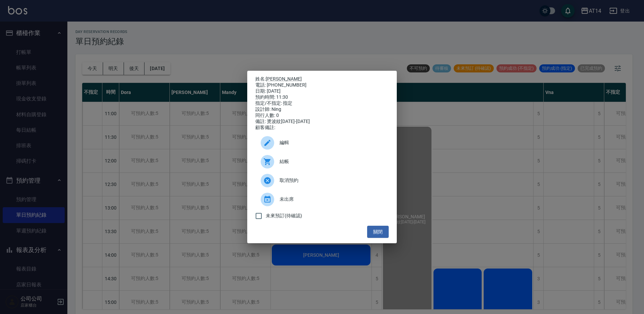 This screenshot has width=644, height=314. Describe the element at coordinates (322, 199) in the screenshot. I see `div: 未出席` at that location.